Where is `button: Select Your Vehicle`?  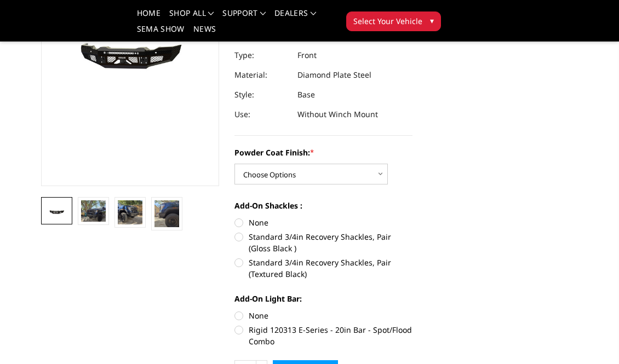
button: Select Your Vehicle is located at coordinates (393, 21).